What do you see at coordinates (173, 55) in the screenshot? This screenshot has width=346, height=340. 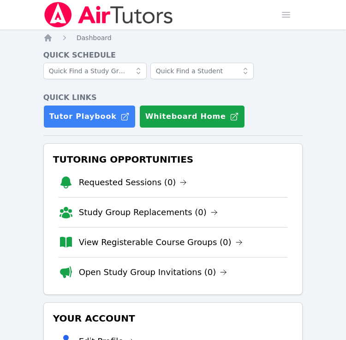 I see `h4: Quick Schedule` at bounding box center [173, 55].